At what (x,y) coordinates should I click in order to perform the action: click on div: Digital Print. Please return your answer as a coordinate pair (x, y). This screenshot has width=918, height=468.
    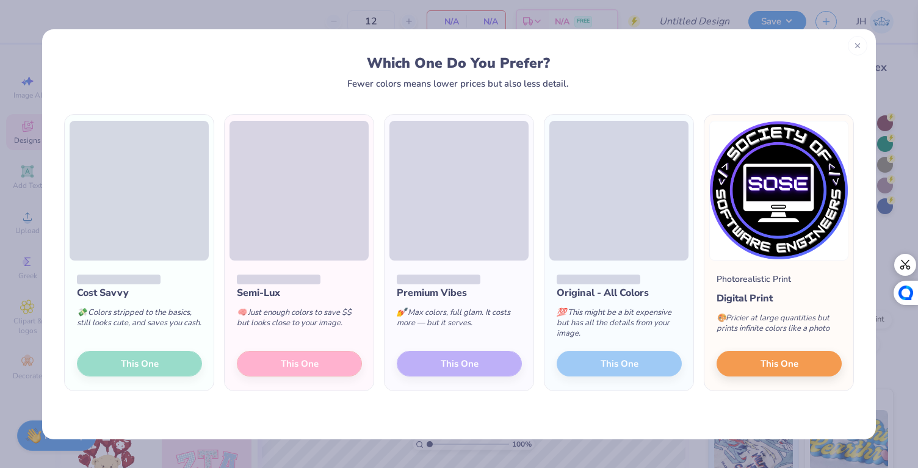
    Looking at the image, I should click on (779, 298).